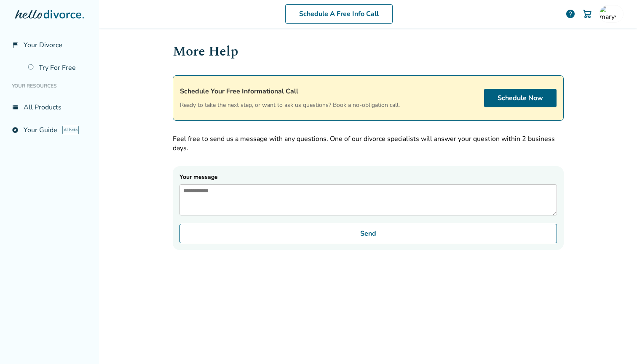 This screenshot has height=364, width=637. What do you see at coordinates (15, 45) in the screenshot?
I see `span: flag_2` at bounding box center [15, 45].